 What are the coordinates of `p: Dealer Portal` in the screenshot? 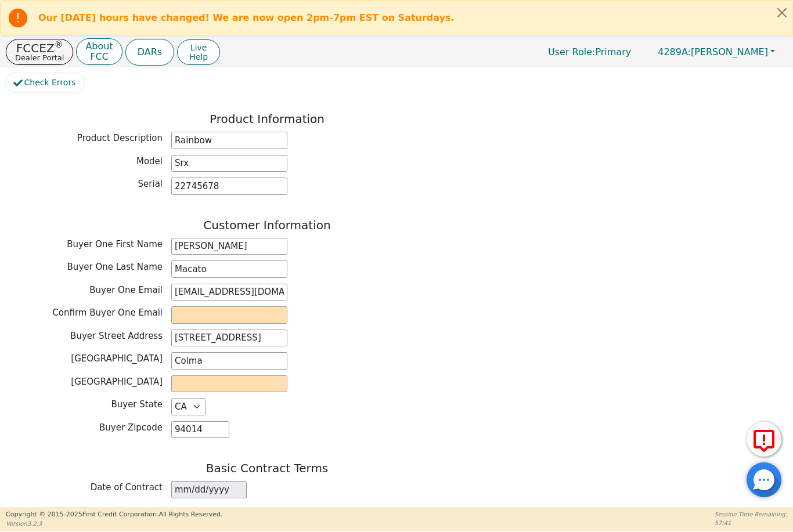 It's located at (40, 57).